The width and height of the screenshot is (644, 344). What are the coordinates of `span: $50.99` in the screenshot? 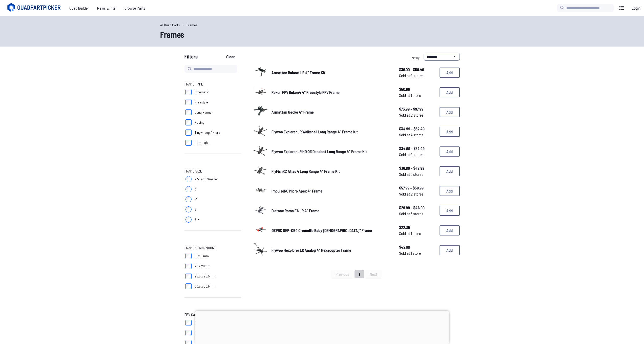 It's located at (417, 89).